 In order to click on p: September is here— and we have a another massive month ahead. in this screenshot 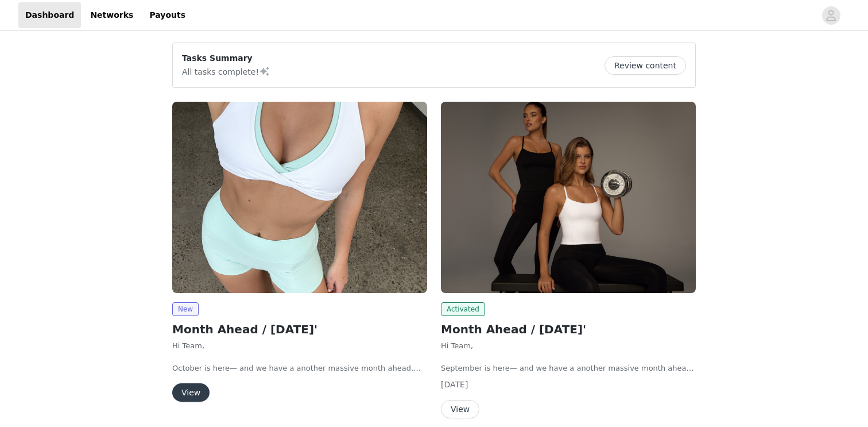, I will do `click(568, 368)`.